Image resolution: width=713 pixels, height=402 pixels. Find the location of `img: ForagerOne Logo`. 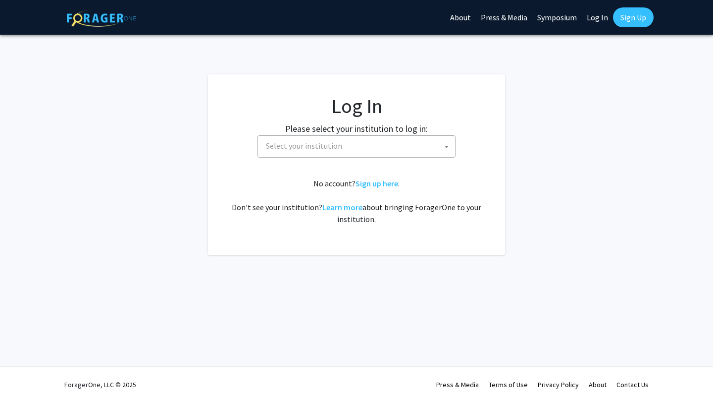

img: ForagerOne Logo is located at coordinates (102, 18).